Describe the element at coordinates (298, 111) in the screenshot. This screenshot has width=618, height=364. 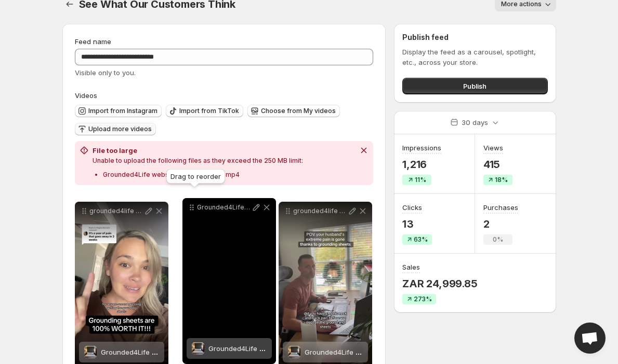
I see `span: Choose from My videos` at that location.